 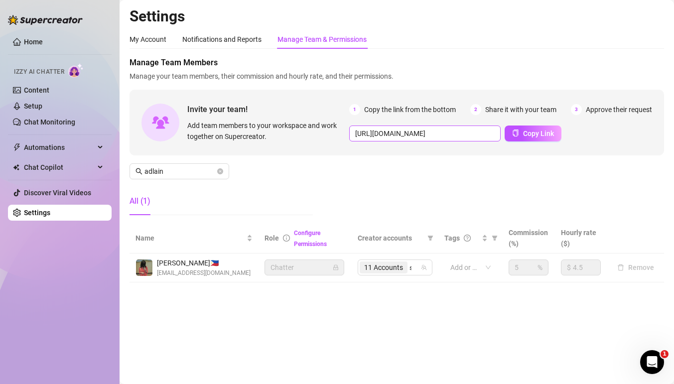 I want to click on span: Izzy AI Chatter, so click(x=39, y=72).